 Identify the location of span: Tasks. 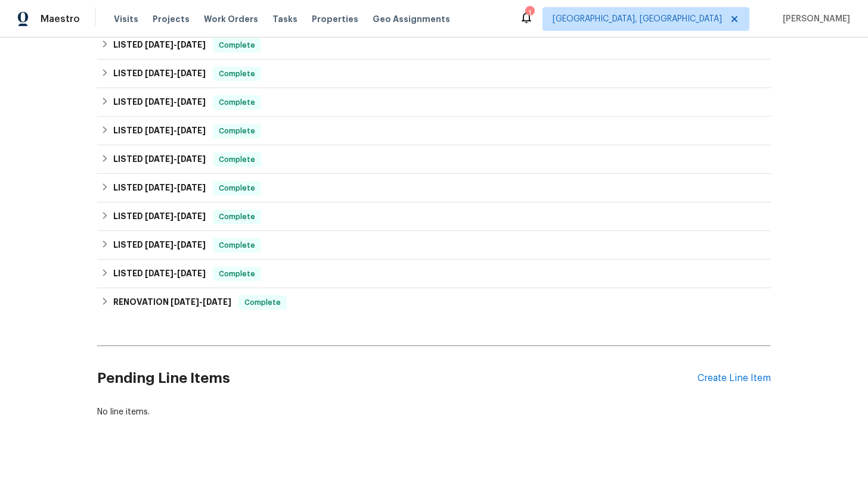
(285, 19).